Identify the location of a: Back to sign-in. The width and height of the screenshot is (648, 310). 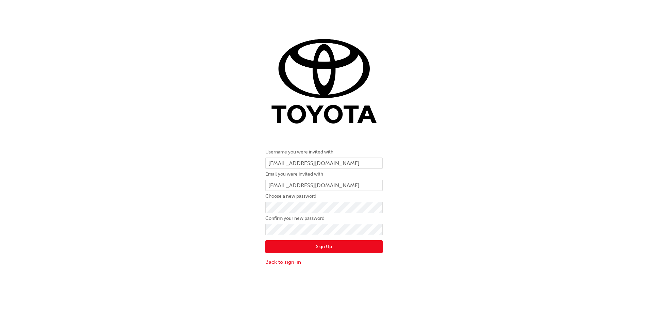
(324, 262).